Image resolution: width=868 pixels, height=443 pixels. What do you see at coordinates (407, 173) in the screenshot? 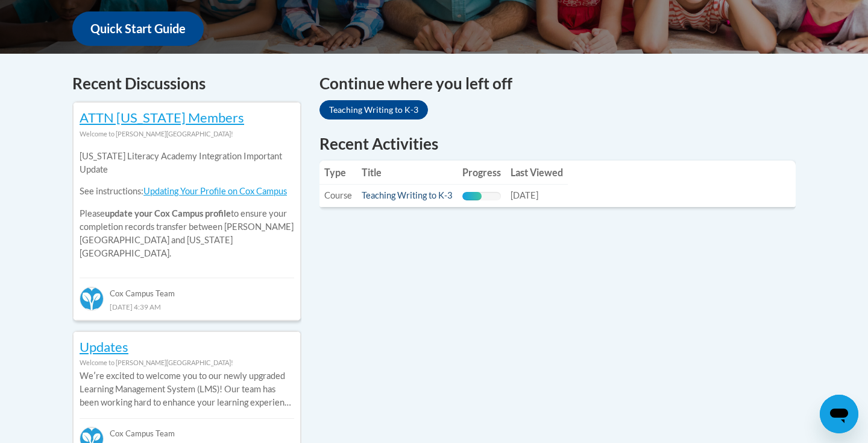
I see `th: Title` at bounding box center [407, 173].